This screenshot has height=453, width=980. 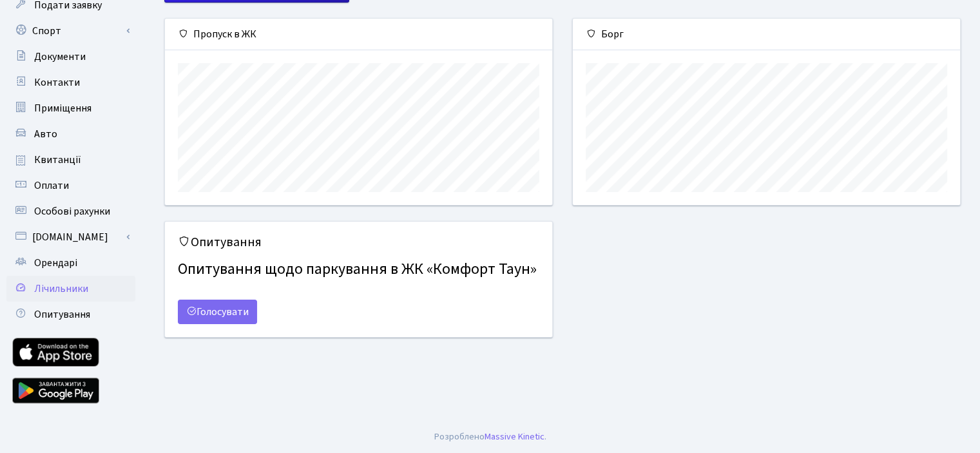 I want to click on a: Голосувати, so click(x=217, y=312).